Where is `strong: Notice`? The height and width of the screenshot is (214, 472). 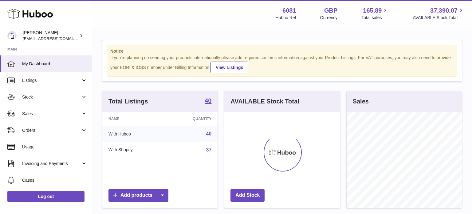
strong: Notice is located at coordinates (282, 51).